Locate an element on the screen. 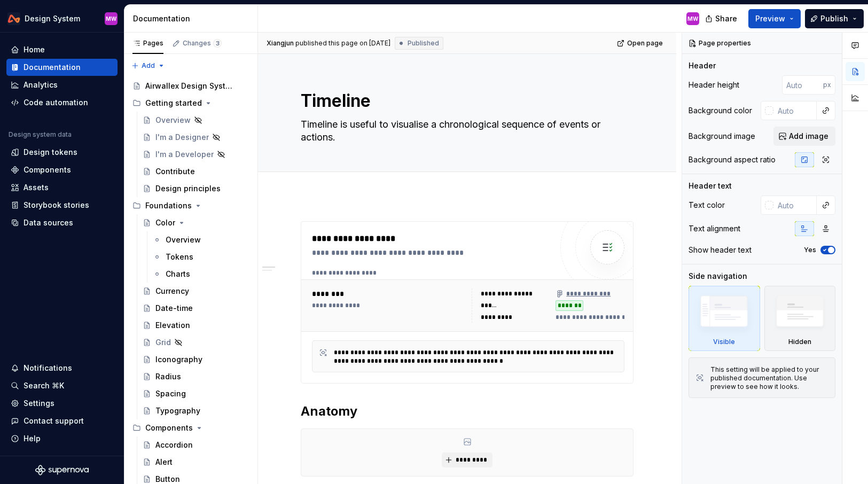 This screenshot has height=484, width=868. a: Tokens is located at coordinates (201, 257).